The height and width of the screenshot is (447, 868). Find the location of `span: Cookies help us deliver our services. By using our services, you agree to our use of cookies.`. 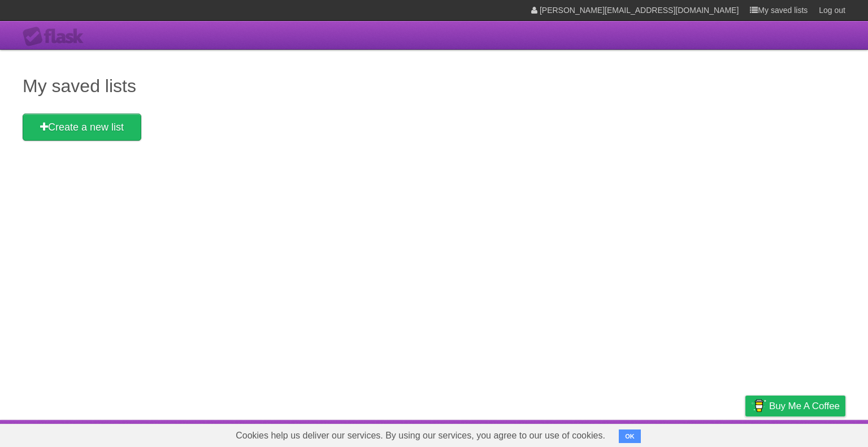

span: Cookies help us deliver our services. By using our services, you agree to our use of cookies. is located at coordinates (421, 436).